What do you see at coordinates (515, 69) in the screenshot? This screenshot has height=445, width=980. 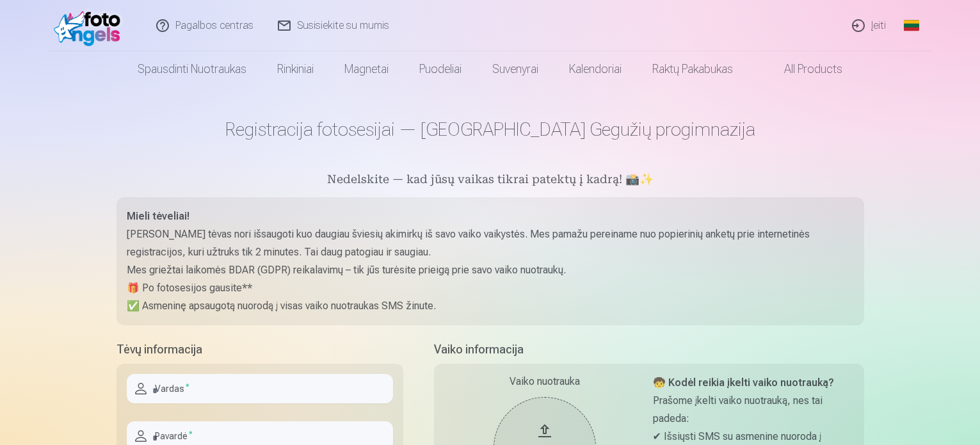 I see `a: Suvenyrai` at bounding box center [515, 69].